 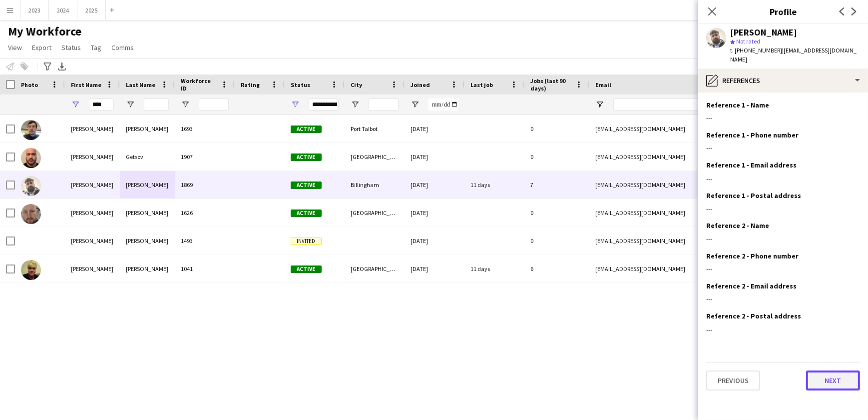 I want to click on h3: Reference 1 - Email address, so click(x=751, y=165).